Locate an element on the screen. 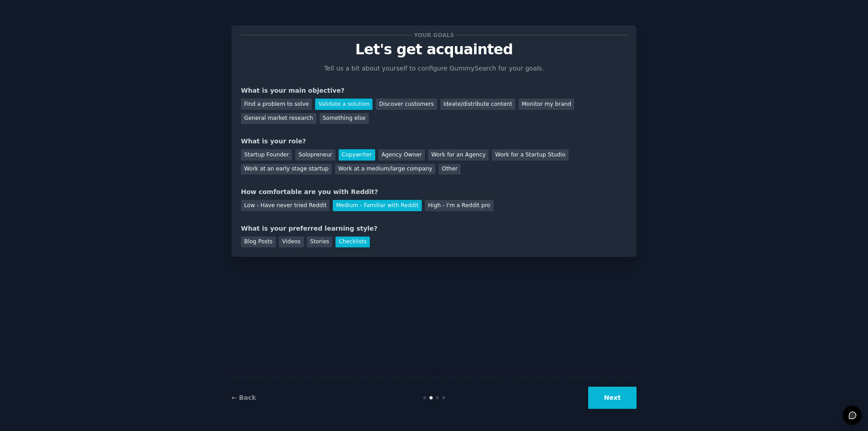 The image size is (868, 431). div: Agency Owner is located at coordinates (401, 154).